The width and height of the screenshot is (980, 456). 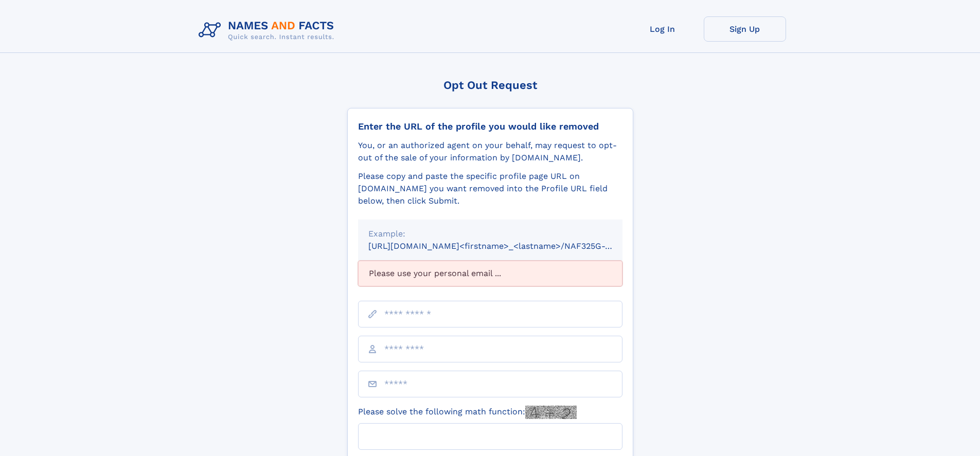 I want to click on div: Opt Out Request, so click(x=490, y=85).